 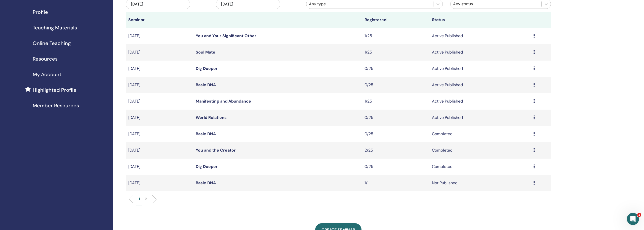 I want to click on th: Seminar, so click(x=160, y=20).